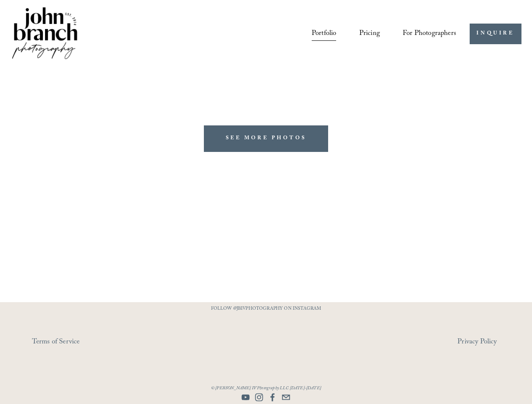 This screenshot has height=404, width=532. Describe the element at coordinates (266, 138) in the screenshot. I see `a: SEE MORE PHOTOS` at that location.